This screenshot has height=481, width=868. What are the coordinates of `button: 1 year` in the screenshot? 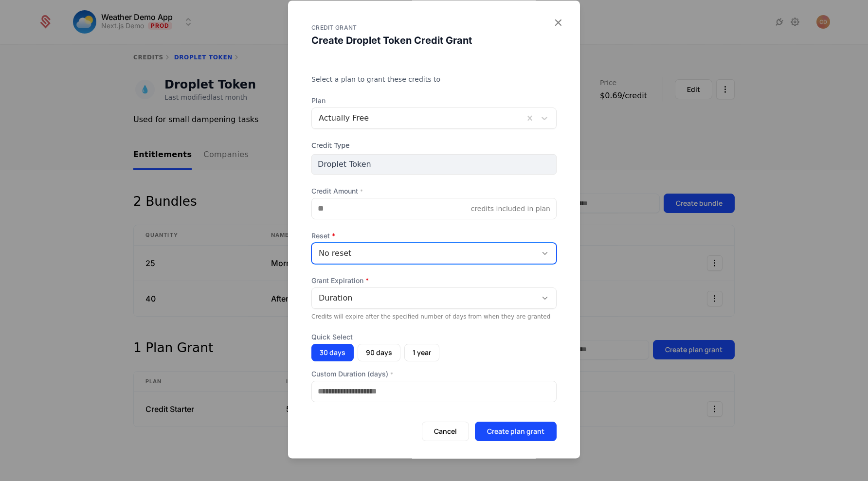 It's located at (422, 353).